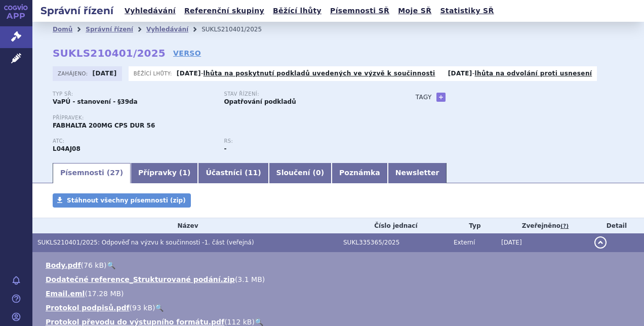  What do you see at coordinates (360, 11) in the screenshot?
I see `a: Písemnosti SŘ` at bounding box center [360, 11].